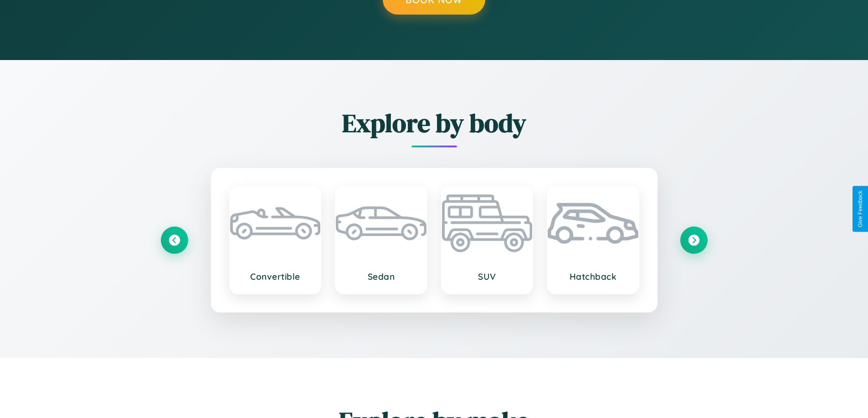 The width and height of the screenshot is (868, 418). What do you see at coordinates (593, 277) in the screenshot?
I see `h3: Hatchback` at bounding box center [593, 277].